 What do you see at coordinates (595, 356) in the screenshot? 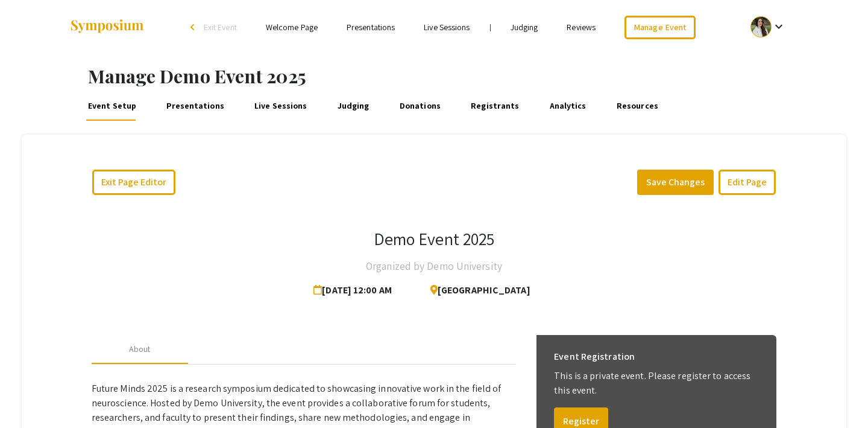
I see `h6: Event Registration` at bounding box center [595, 356].